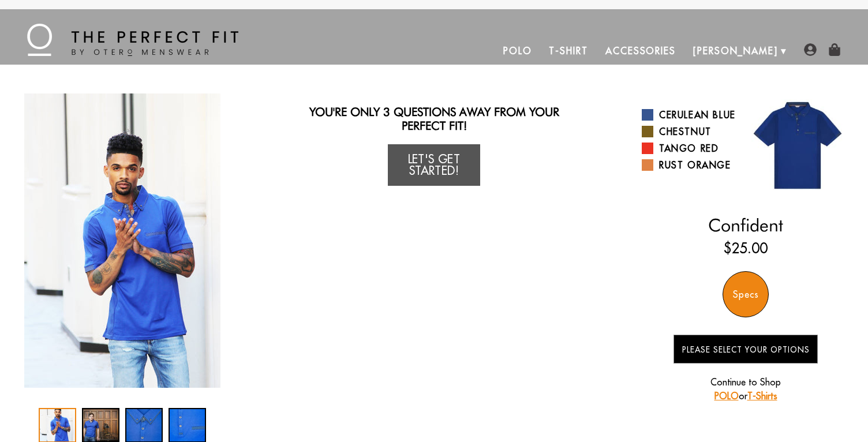 The width and height of the screenshot is (868, 442). What do you see at coordinates (727, 396) in the screenshot?
I see `a: POLO` at bounding box center [727, 396].